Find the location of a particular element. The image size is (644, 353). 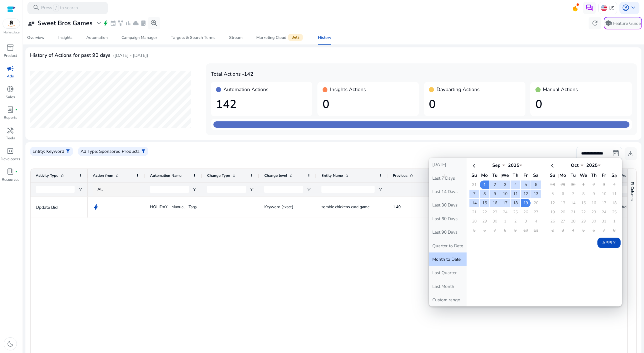

span: Previous is located at coordinates (400, 176).